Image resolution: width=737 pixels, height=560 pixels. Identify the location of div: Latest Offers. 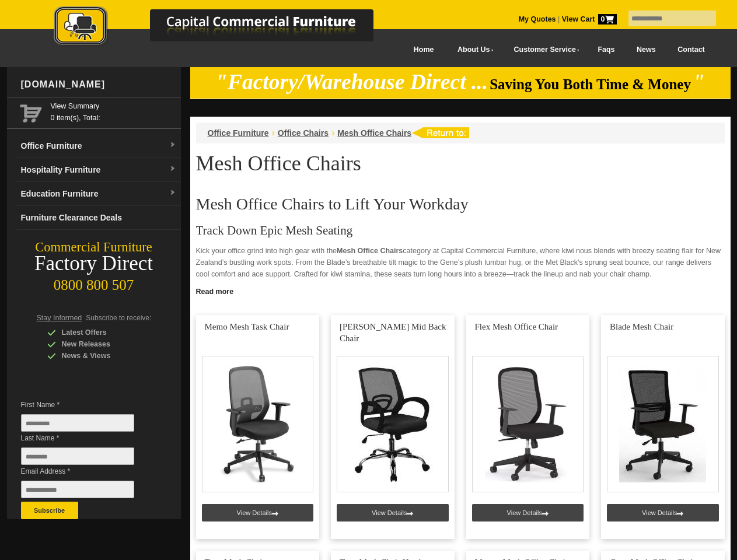
(103, 332).